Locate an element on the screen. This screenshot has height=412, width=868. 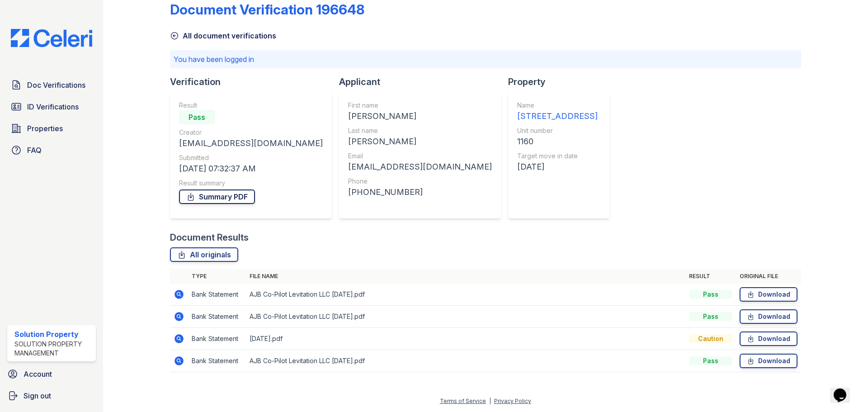
th: File name is located at coordinates (466, 276).